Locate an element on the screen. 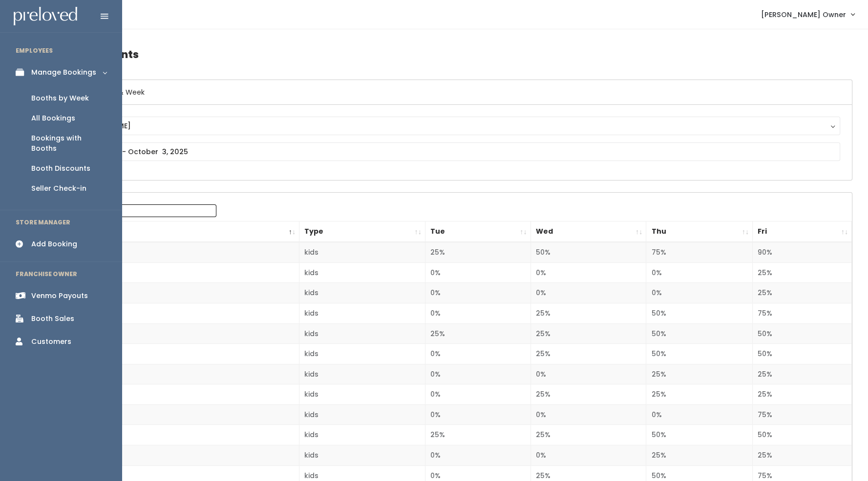 This screenshot has width=868, height=481. div: Booths by Week is located at coordinates (60, 98).